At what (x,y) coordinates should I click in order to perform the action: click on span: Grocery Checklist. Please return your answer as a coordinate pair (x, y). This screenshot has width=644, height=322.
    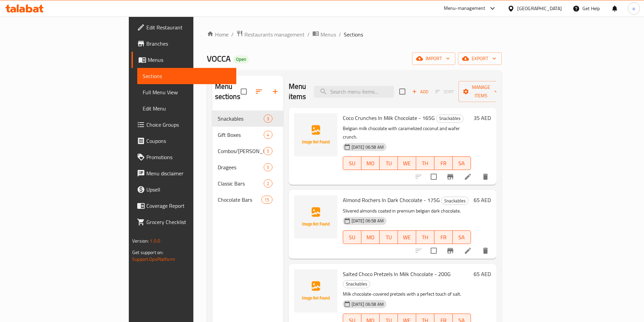
    Looking at the image, I should click on (188, 222).